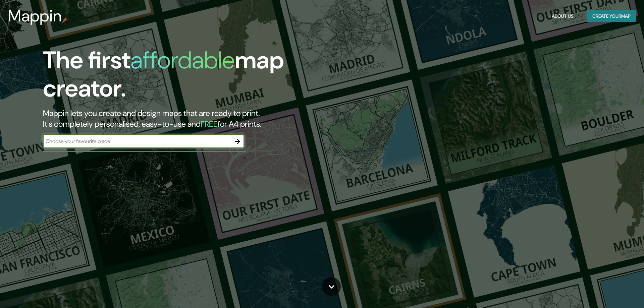 The height and width of the screenshot is (308, 644). Describe the element at coordinates (182, 60) in the screenshot. I see `h1: affordable` at that location.